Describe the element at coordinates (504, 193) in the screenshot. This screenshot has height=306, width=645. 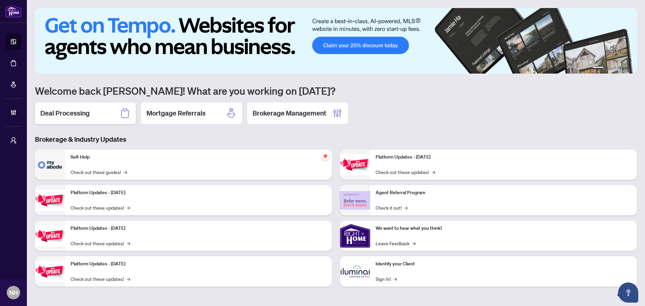
I see `p: Agent Referral Program` at that location.